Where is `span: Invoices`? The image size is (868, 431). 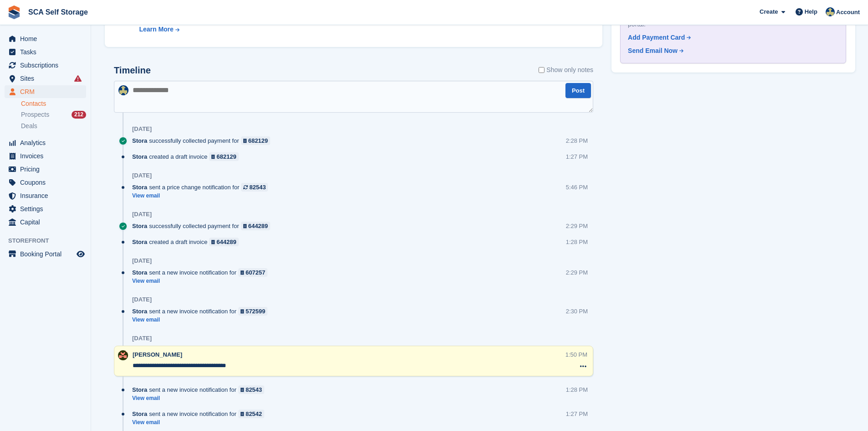
span: Invoices is located at coordinates (48, 156).